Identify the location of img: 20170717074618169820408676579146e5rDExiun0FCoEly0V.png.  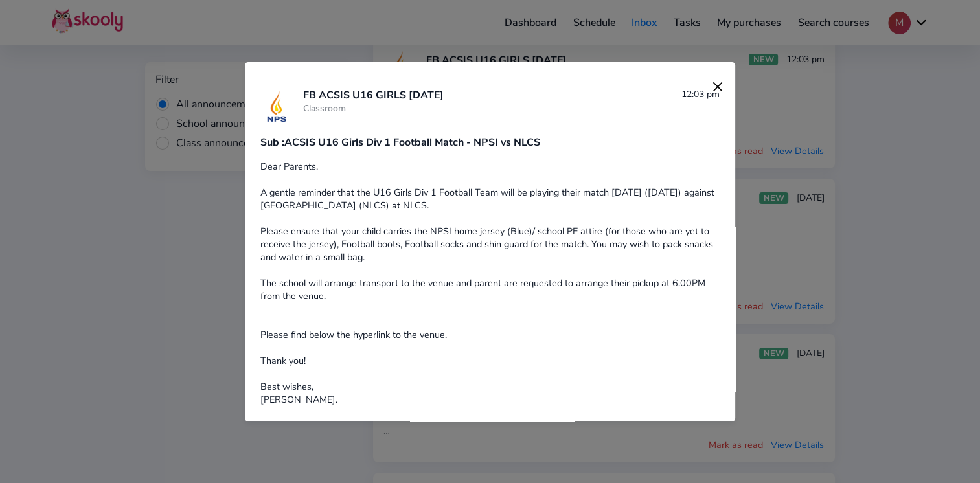
(276, 106).